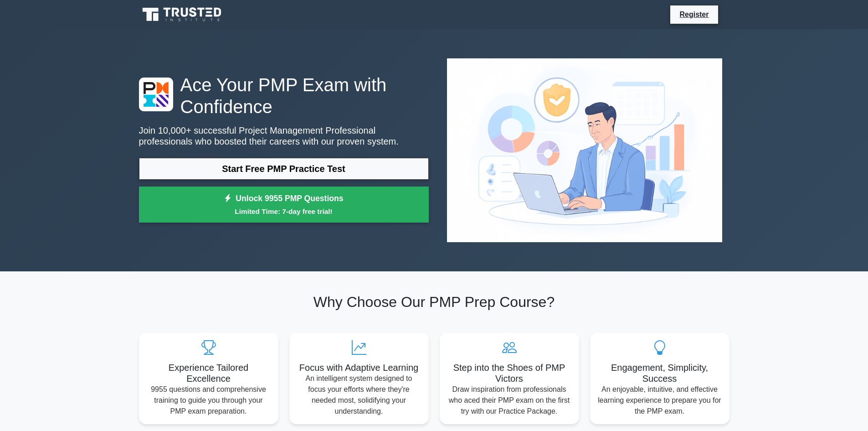 The width and height of the screenshot is (868, 431). I want to click on h1: Ace Your PMP Exam with Confidence, so click(284, 96).